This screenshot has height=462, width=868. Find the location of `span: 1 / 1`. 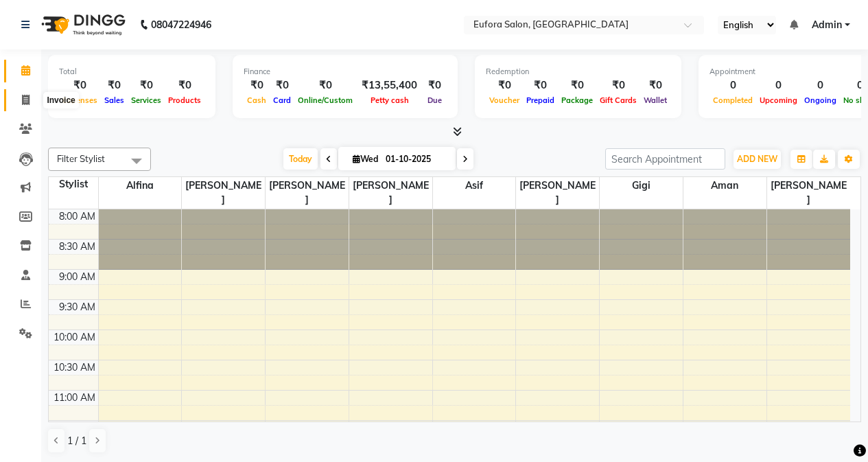

span: 1 / 1 is located at coordinates (77, 440).